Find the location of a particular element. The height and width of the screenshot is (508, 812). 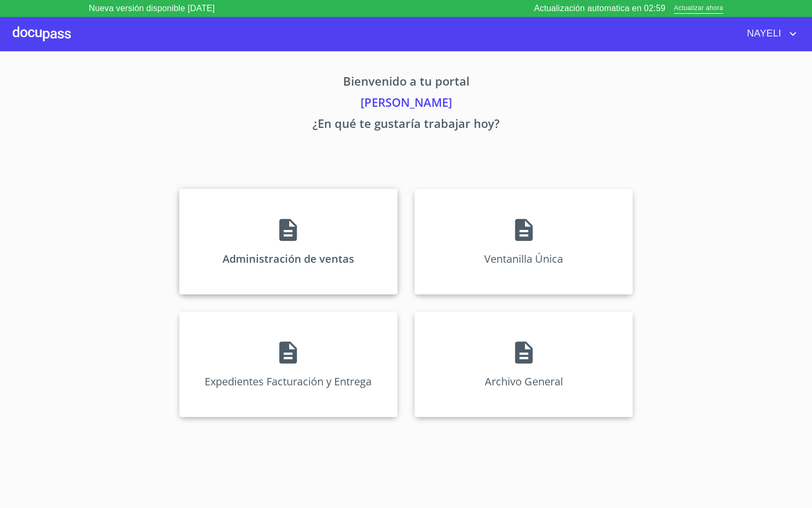

span: NAYELI is located at coordinates (763, 34).